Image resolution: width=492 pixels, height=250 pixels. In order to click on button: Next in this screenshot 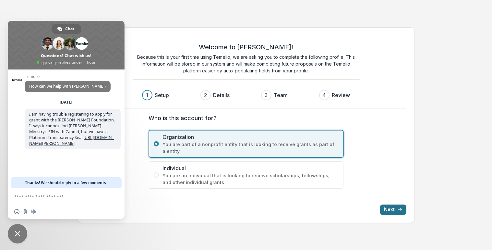, I will do `click(393, 210)`.